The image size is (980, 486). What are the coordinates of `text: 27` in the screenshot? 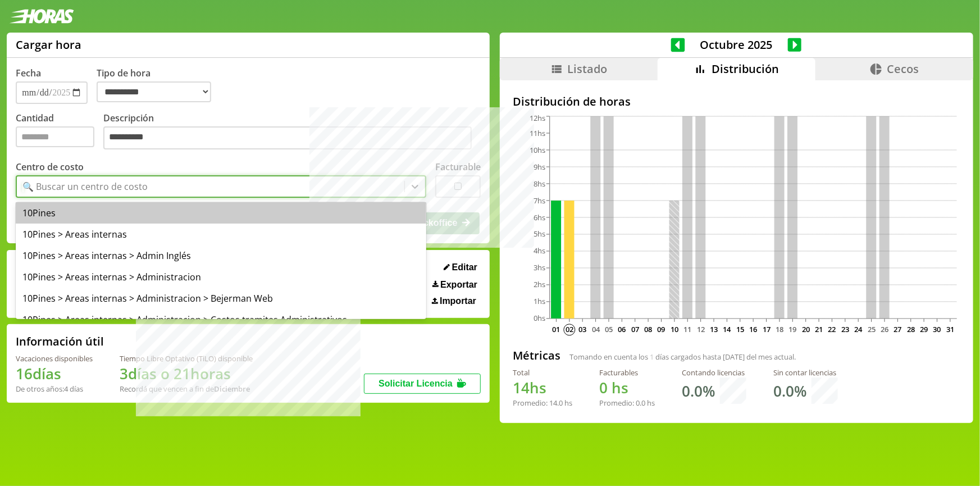 It's located at (898, 330).